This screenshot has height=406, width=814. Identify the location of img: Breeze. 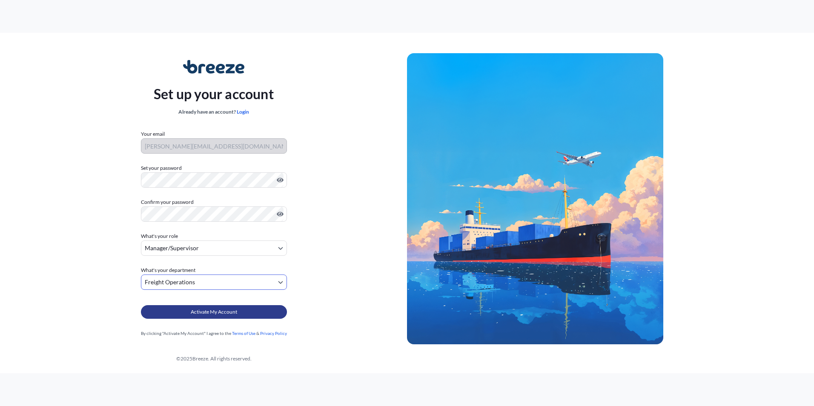
(214, 67).